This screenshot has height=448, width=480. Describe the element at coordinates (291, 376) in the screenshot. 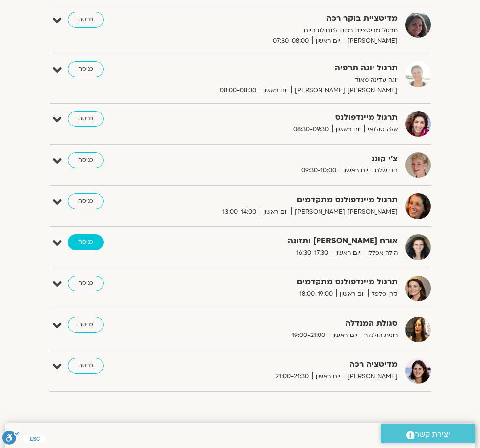

I see `span: 21:00-21:30` at that location.